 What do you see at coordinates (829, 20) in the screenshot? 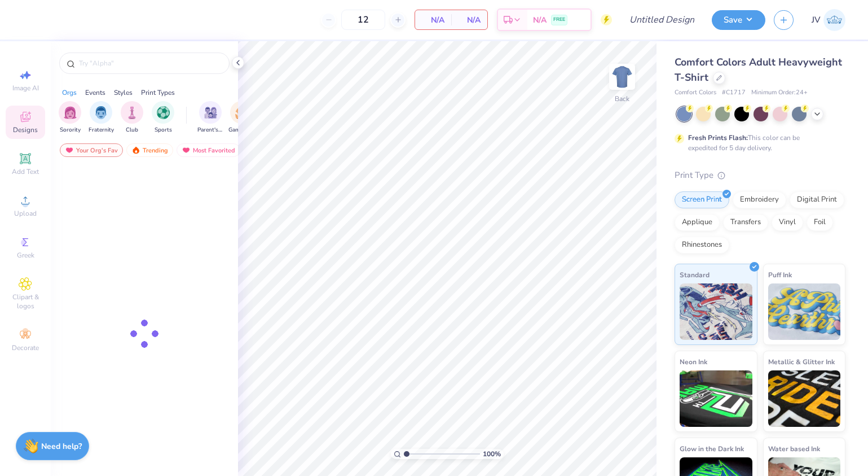
I see `a: JV` at bounding box center [829, 20].